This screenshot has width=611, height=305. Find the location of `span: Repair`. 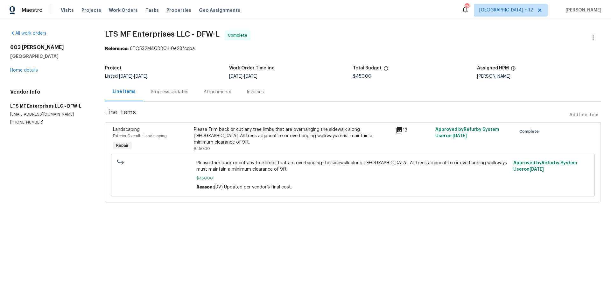

span: Repair is located at coordinates (122, 145).